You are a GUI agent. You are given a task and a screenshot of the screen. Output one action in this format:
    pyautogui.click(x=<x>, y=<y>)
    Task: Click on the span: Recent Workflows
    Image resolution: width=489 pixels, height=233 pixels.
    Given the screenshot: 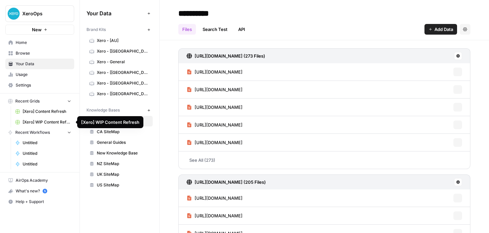 What is the action you would take?
    pyautogui.click(x=33, y=133)
    